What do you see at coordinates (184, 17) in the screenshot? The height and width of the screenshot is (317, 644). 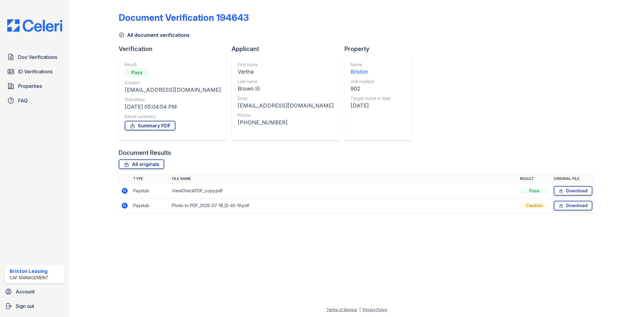 I see `div: Document Verification 194643` at bounding box center [184, 17].